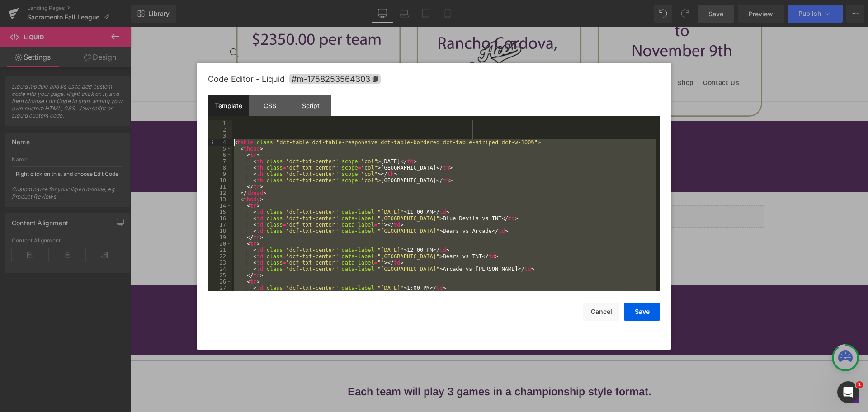 Image resolution: width=868 pixels, height=412 pixels. Describe the element at coordinates (219, 237) in the screenshot. I see `div: 19` at that location.